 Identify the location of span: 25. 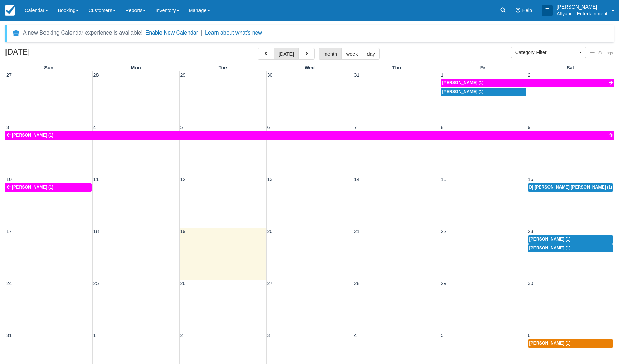
(96, 283).